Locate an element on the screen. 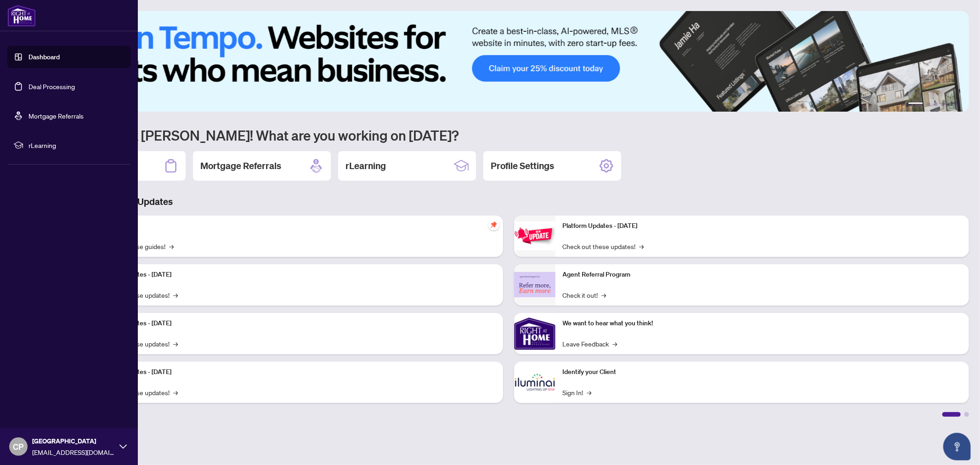 The height and width of the screenshot is (465, 980). button: 3 is located at coordinates (936, 104).